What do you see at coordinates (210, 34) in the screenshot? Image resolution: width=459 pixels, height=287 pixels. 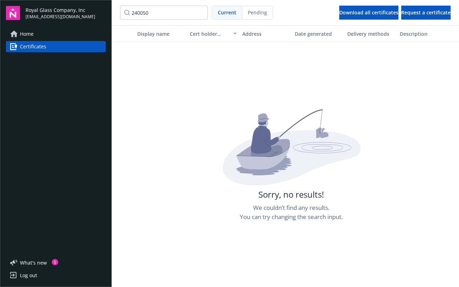 I see `div: Cert holder name` at bounding box center [210, 34].